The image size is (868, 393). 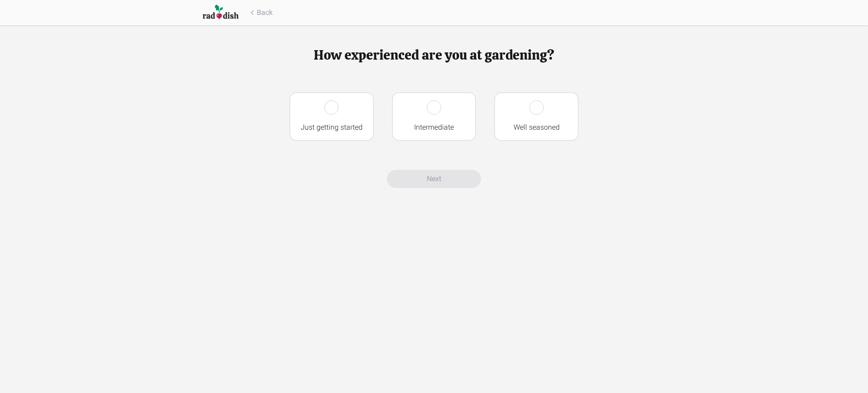 I want to click on h2: How experienced are you at gardening?, so click(x=434, y=55).